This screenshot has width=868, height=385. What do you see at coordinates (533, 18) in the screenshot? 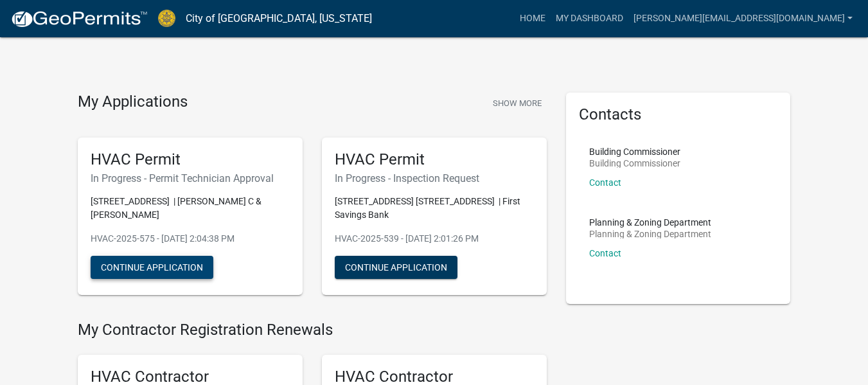
I see `a: Home` at bounding box center [533, 18].